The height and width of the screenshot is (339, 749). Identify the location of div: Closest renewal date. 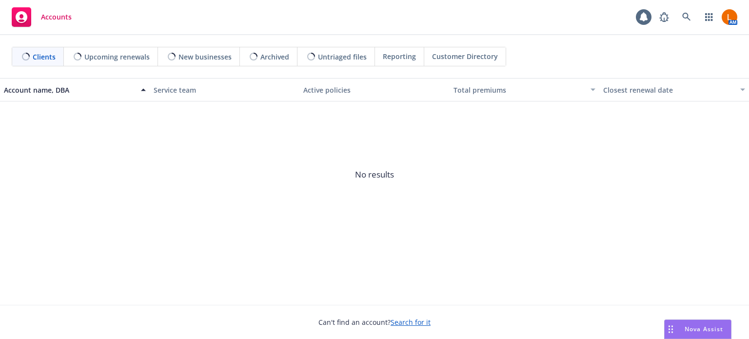
(668, 90).